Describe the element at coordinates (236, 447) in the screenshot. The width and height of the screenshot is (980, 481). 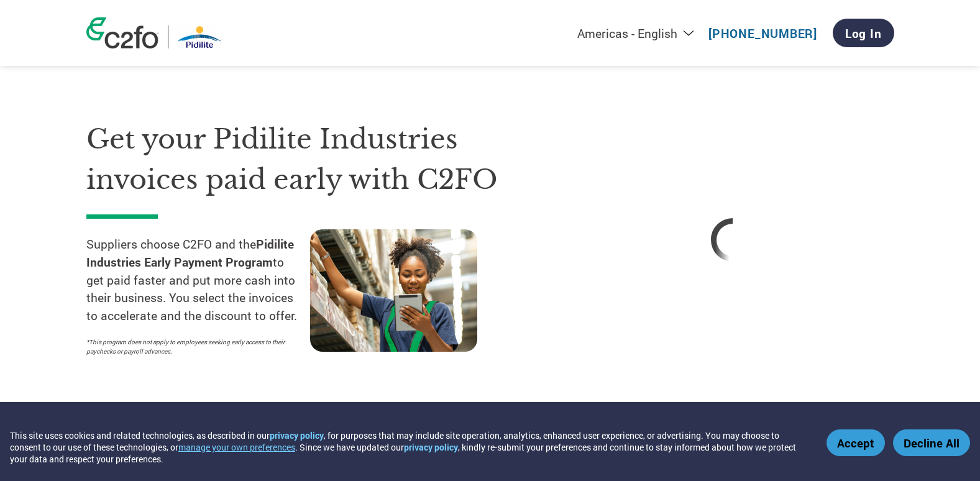
I see `button: manage your own preferences` at that location.